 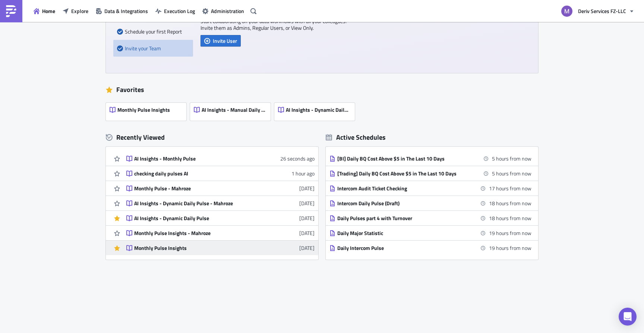 What do you see at coordinates (224, 11) in the screenshot?
I see `a: Administration` at bounding box center [224, 11].